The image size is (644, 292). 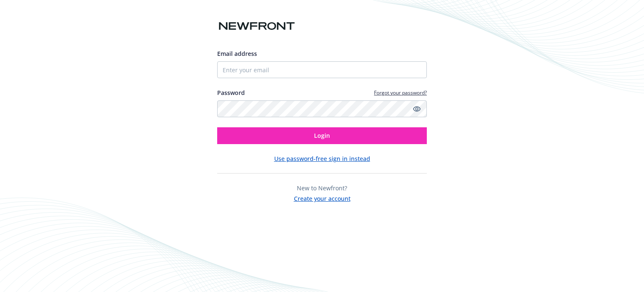 What do you see at coordinates (322, 158) in the screenshot?
I see `button: Use password-free sign in instead` at bounding box center [322, 158].